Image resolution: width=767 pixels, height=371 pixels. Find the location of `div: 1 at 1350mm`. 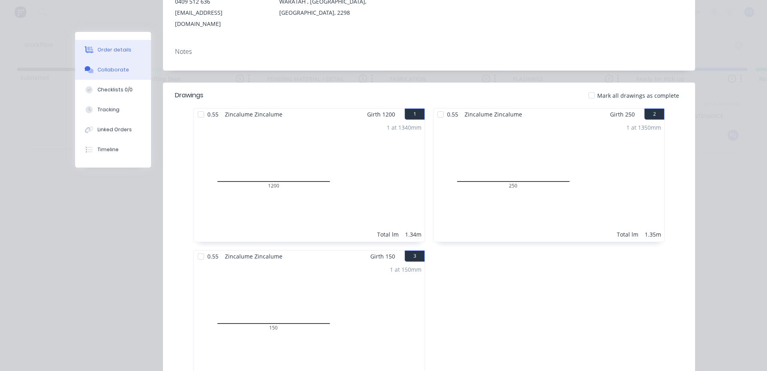

div: 1 at 1350mm is located at coordinates (643, 127).